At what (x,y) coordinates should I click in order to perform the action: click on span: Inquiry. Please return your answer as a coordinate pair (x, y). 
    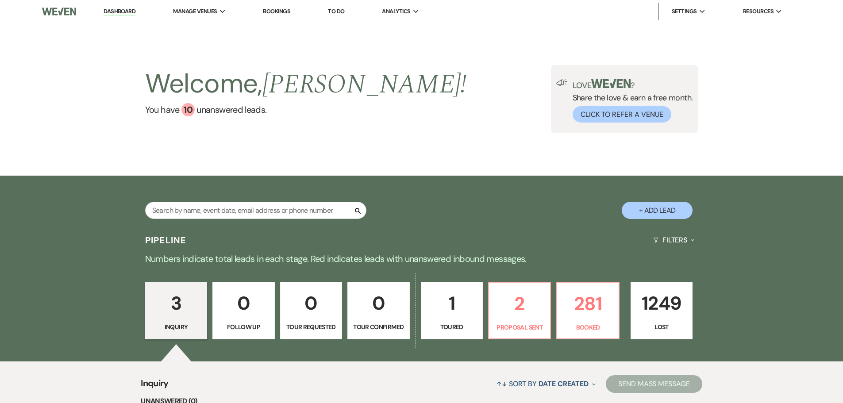
    Looking at the image, I should click on (154, 386).